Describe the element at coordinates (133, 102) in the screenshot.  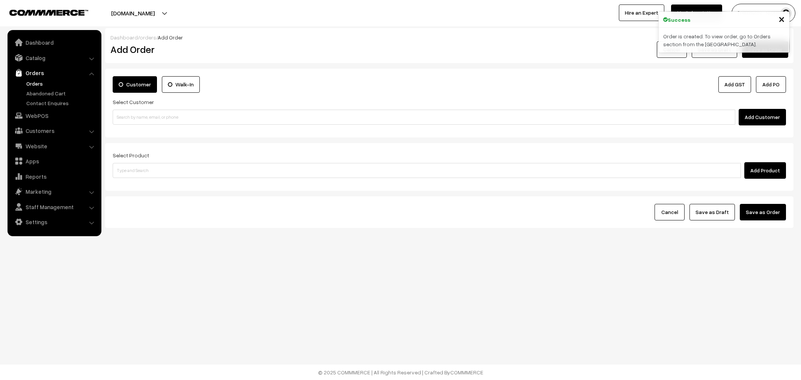
I see `label: Select Customer` at that location.